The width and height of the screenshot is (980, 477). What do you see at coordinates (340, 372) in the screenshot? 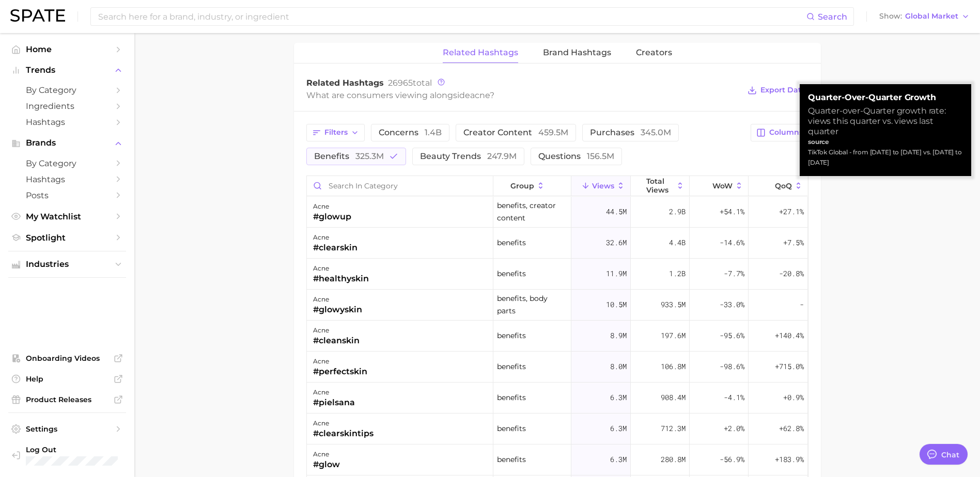
I see `div: #perfectskin` at bounding box center [340, 372].